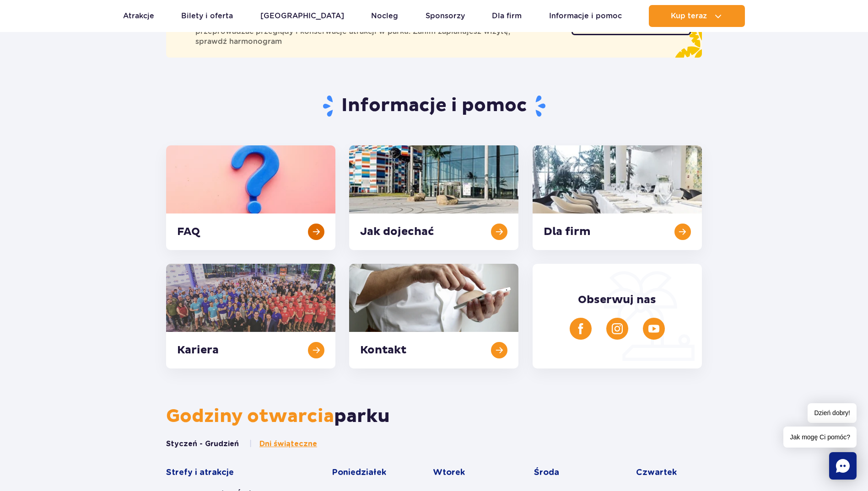 This screenshot has width=868, height=491. Describe the element at coordinates (843, 466) in the screenshot. I see `div: Chat` at that location.